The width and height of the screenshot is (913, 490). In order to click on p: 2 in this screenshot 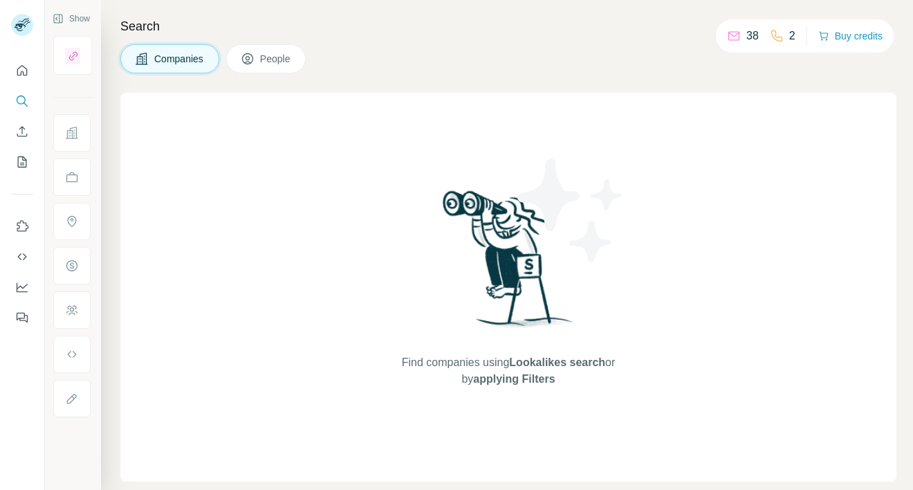, I will do `click(792, 36)`.